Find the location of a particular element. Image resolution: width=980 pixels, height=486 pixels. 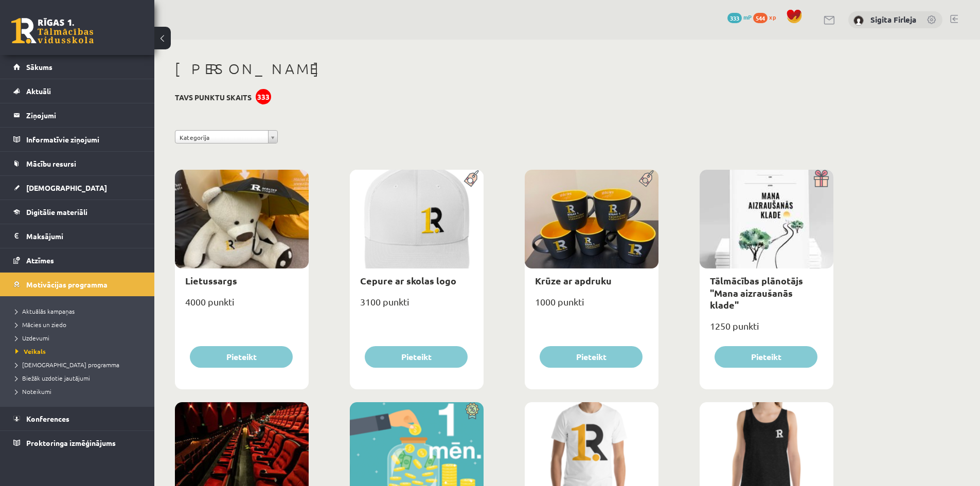

a: Tālmācības plānotājs "Mana aizraušanās klade" is located at coordinates (756, 293).